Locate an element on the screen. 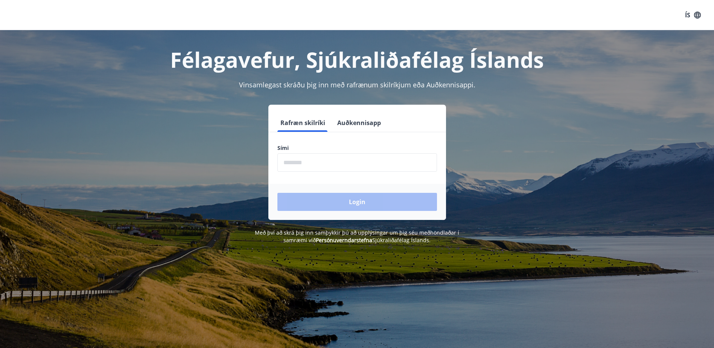  span: Vinsamlegast skráðu þig inn með rafrænum skilríkjum eða Auðkennisappi. is located at coordinates (357, 85).